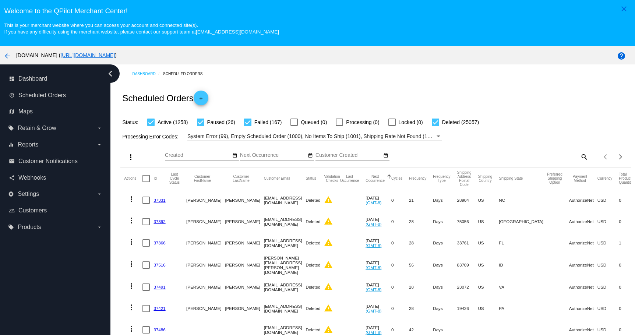 Image resolution: width=635 pixels, height=335 pixels. What do you see at coordinates (622, 56) in the screenshot?
I see `mat-icon: help` at bounding box center [622, 56].